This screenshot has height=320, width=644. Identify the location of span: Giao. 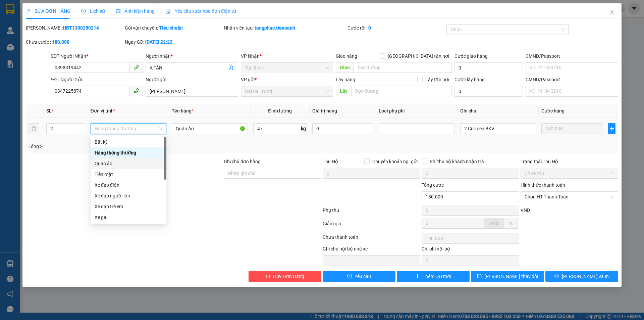
(344, 68).